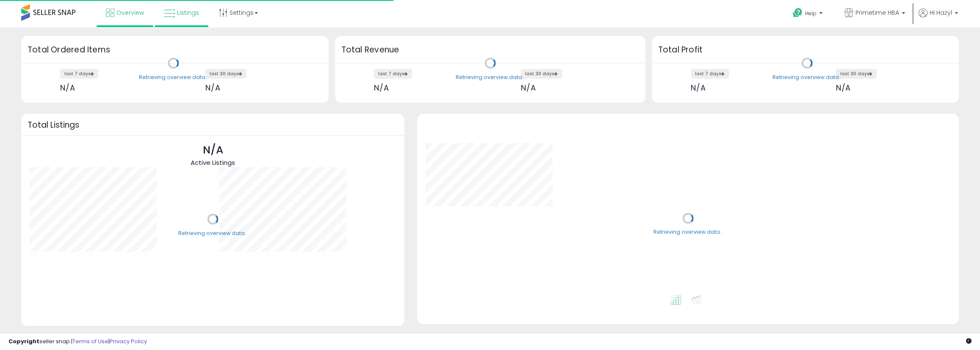 The width and height of the screenshot is (980, 350). What do you see at coordinates (940, 13) in the screenshot?
I see `span: Hi Hazyl` at bounding box center [940, 13].